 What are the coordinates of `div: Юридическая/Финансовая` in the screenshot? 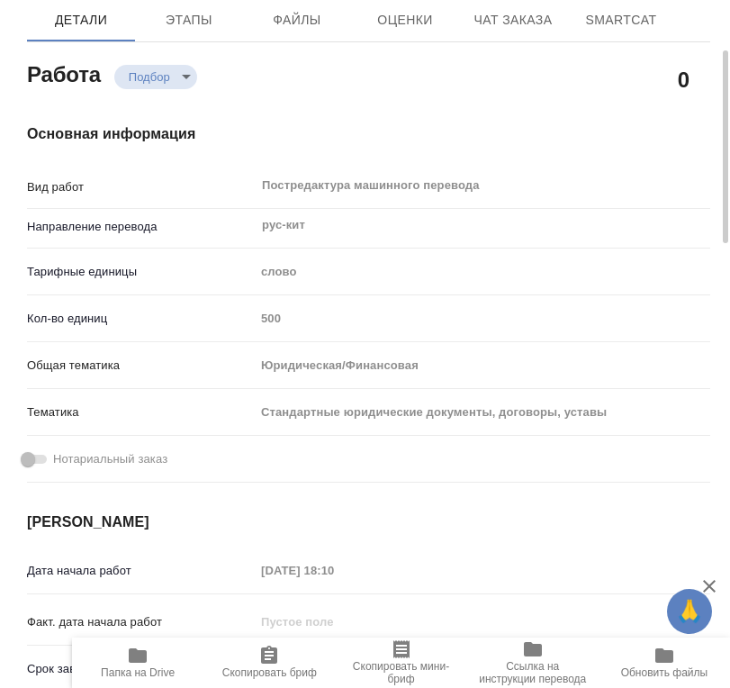 It's located at (483, 366).